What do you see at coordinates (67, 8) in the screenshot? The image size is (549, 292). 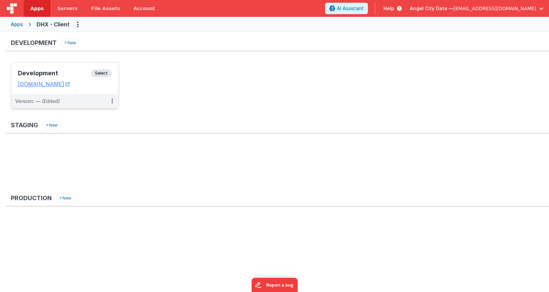 I see `span: Servers` at bounding box center [67, 8].